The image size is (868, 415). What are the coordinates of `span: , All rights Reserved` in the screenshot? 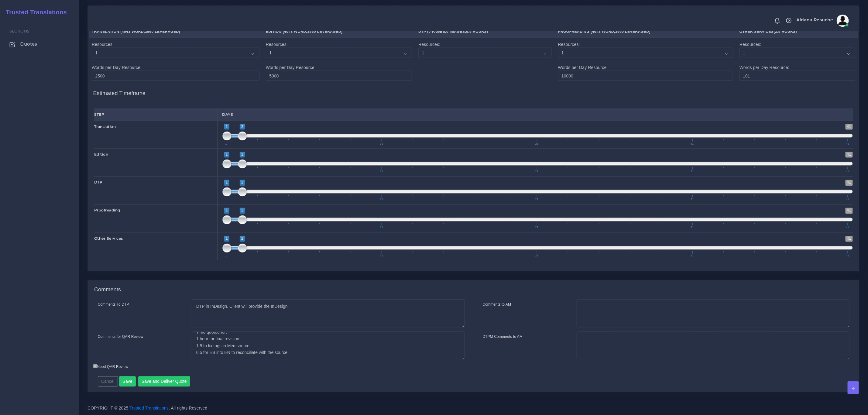 It's located at (188, 408).